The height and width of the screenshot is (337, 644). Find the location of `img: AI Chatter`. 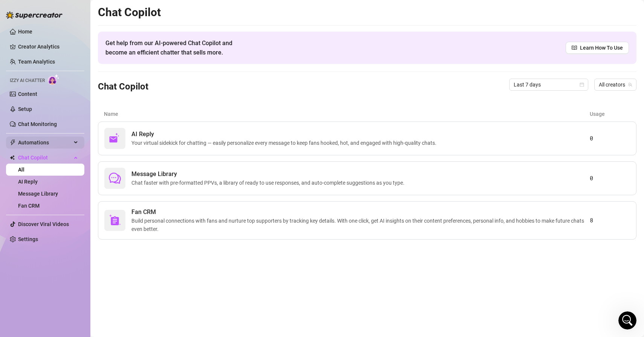

img: AI Chatter is located at coordinates (54, 79).